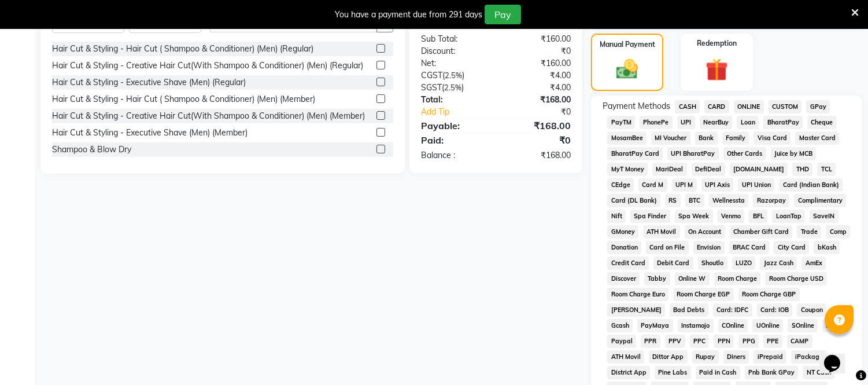 This screenshot has width=868, height=385. Describe the element at coordinates (771, 372) in the screenshot. I see `span: Pnb Bank GPay` at that location.